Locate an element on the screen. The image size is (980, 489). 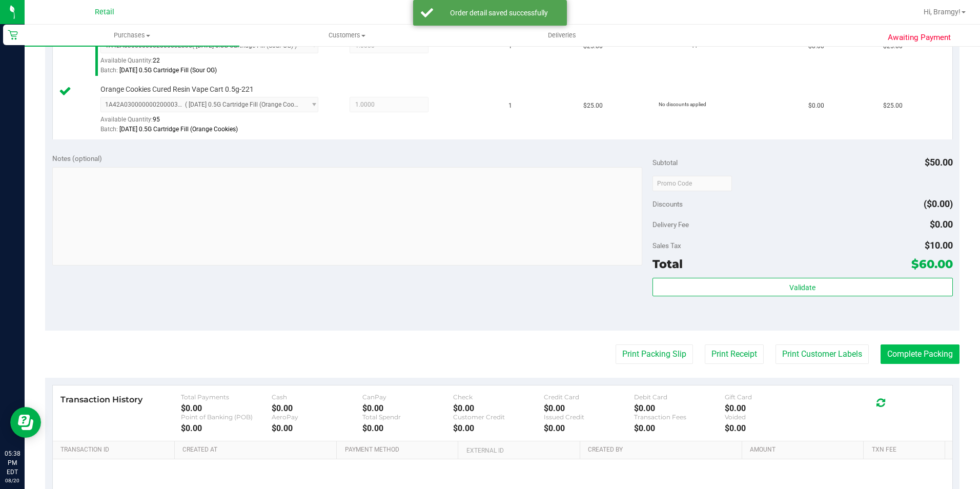
span: $10.00 is located at coordinates (938, 245).